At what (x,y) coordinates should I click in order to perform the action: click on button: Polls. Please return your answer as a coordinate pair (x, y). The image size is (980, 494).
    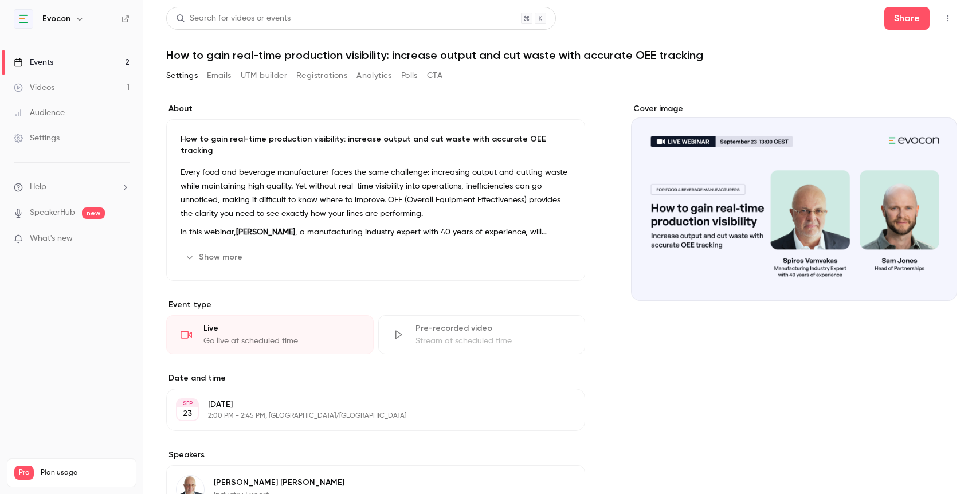
    Looking at the image, I should click on (409, 76).